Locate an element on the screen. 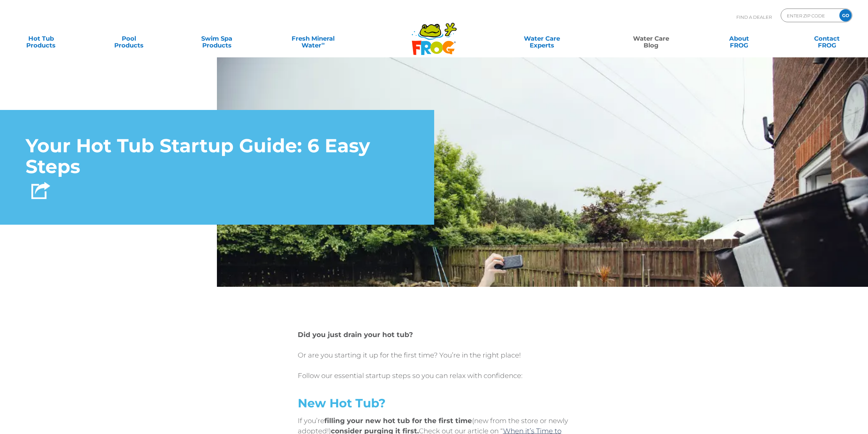 Image resolution: width=868 pixels, height=434 pixels. strong: Did you just drain your hot tub? is located at coordinates (355, 334).